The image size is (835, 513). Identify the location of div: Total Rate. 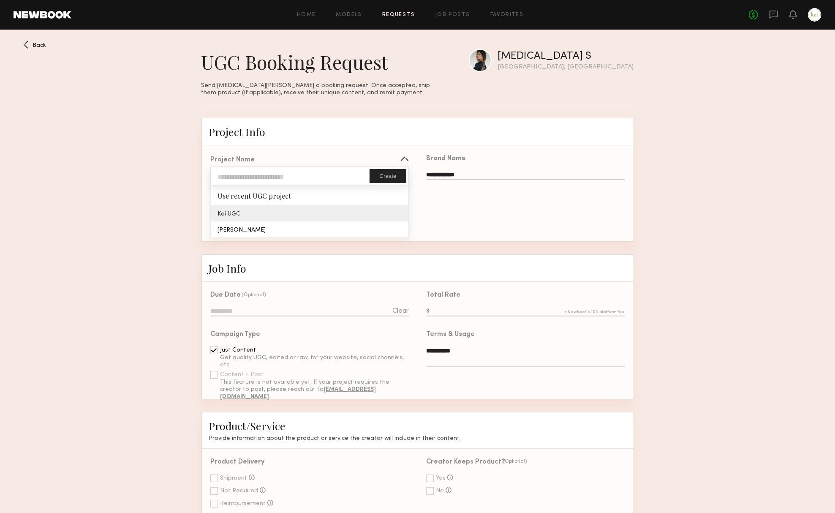
(443, 295).